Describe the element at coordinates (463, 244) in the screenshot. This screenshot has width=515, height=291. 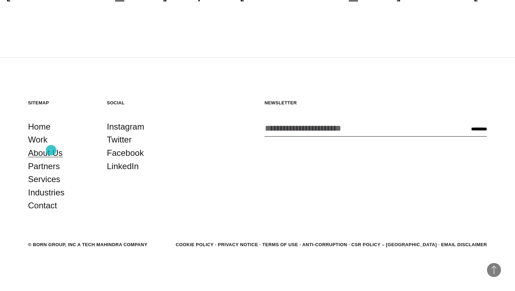
I see `a: Email Disclaimer` at that location.